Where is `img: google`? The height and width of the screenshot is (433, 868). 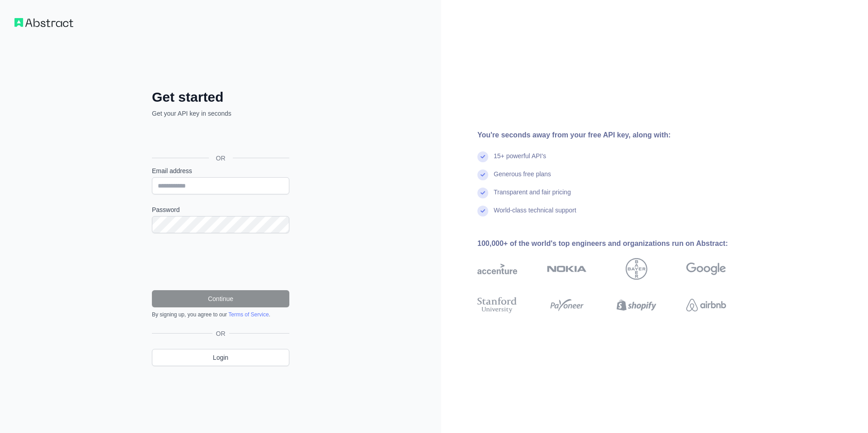 img: google is located at coordinates (706, 269).